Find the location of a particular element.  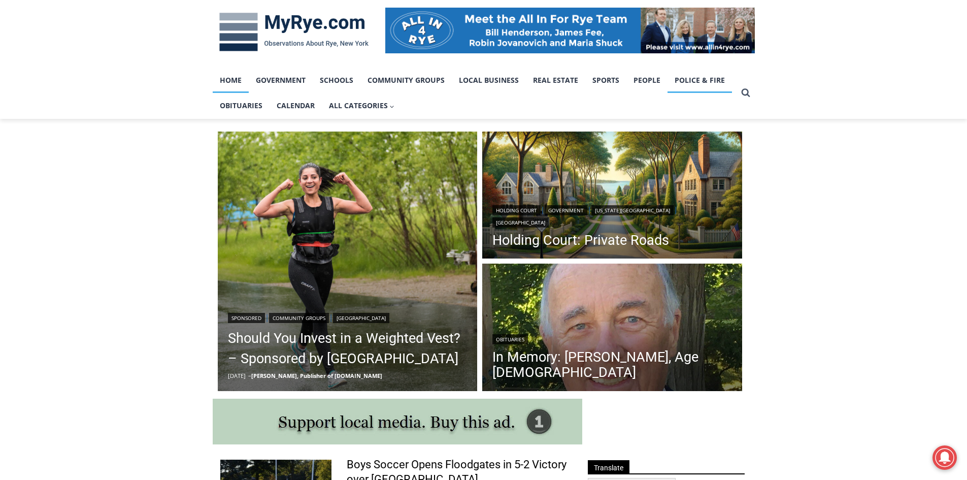

a: Sports is located at coordinates (605, 80).